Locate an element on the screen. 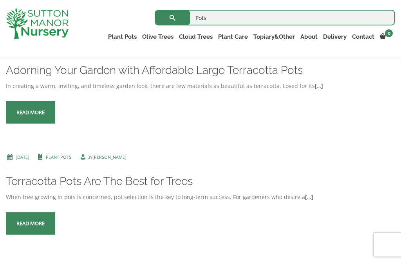 The height and width of the screenshot is (262, 401). a: Topiary&Other is located at coordinates (274, 37).